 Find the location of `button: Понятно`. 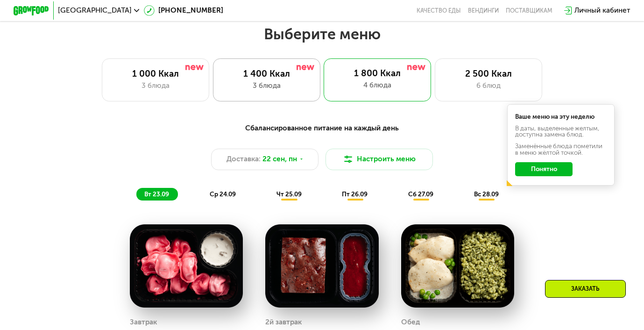

button: Понятно is located at coordinates (543, 169).